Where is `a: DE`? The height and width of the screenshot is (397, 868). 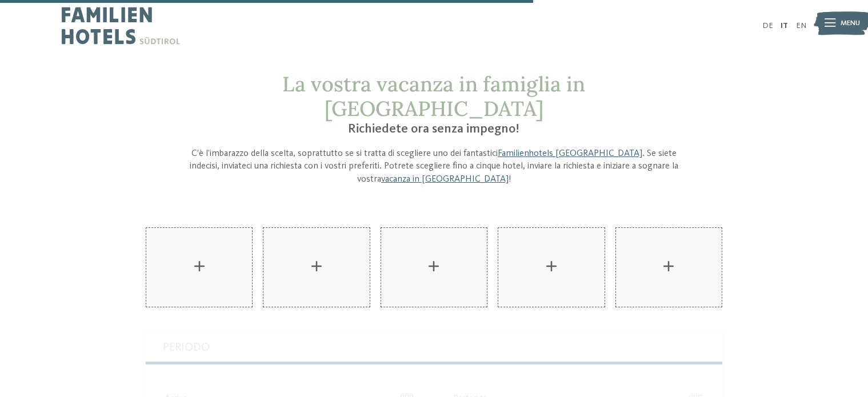 a: DE is located at coordinates (767, 26).